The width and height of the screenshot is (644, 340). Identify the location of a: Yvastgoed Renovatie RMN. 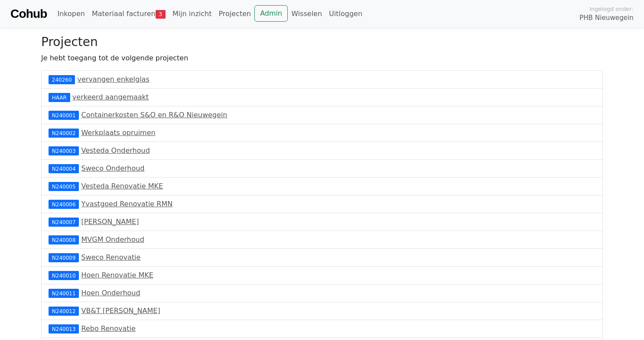
(127, 204).